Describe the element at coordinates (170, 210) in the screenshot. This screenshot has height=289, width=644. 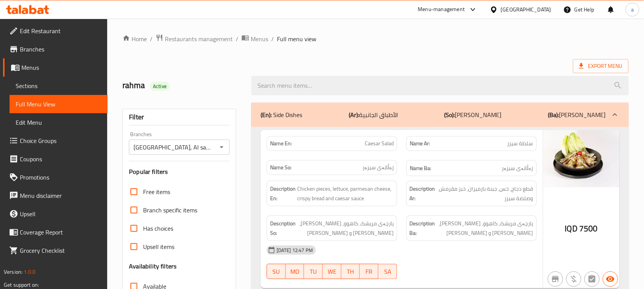
I see `span: Branch specific items` at that location.